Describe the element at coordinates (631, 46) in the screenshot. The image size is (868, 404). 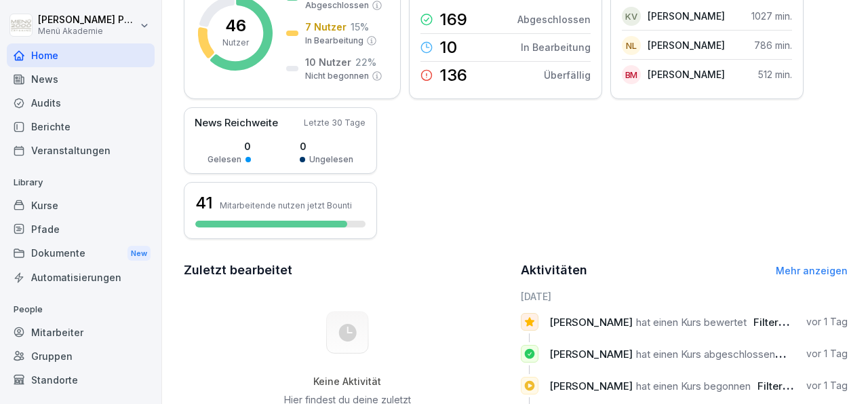
I see `div: NL` at that location.